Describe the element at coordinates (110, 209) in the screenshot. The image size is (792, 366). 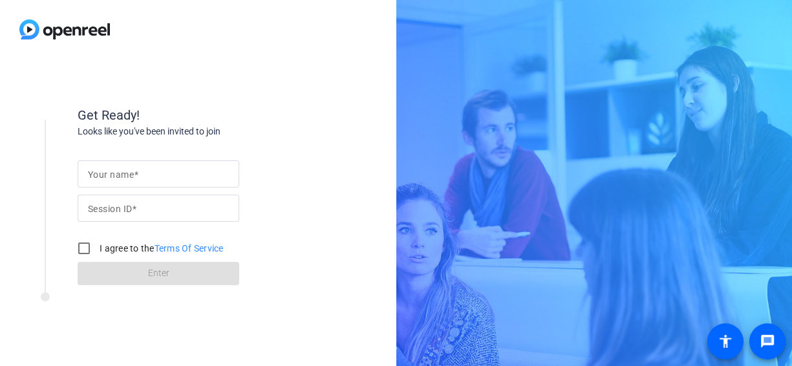
I see `mat-label: Session ID` at that location.